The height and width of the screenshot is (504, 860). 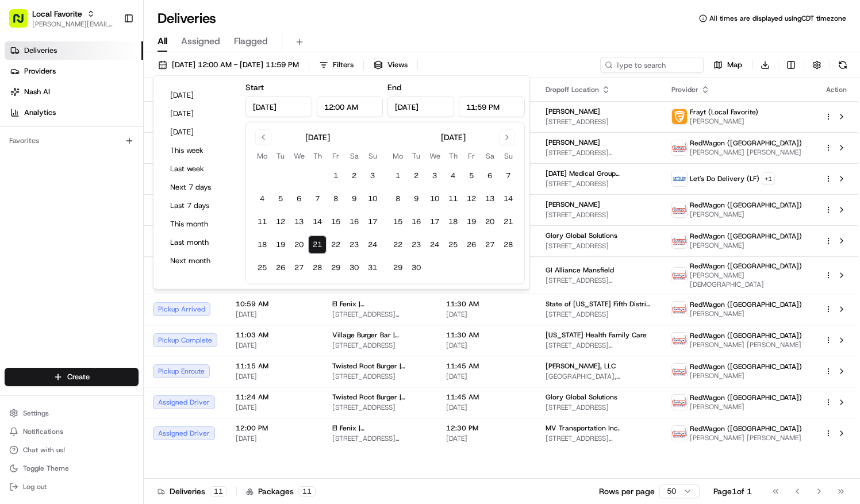 What do you see at coordinates (299, 199) in the screenshot?
I see `button: 6` at bounding box center [299, 199].